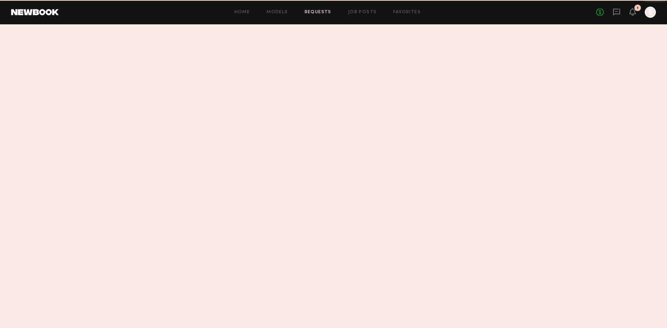  What do you see at coordinates (638, 8) in the screenshot?
I see `div: 1` at bounding box center [638, 8].